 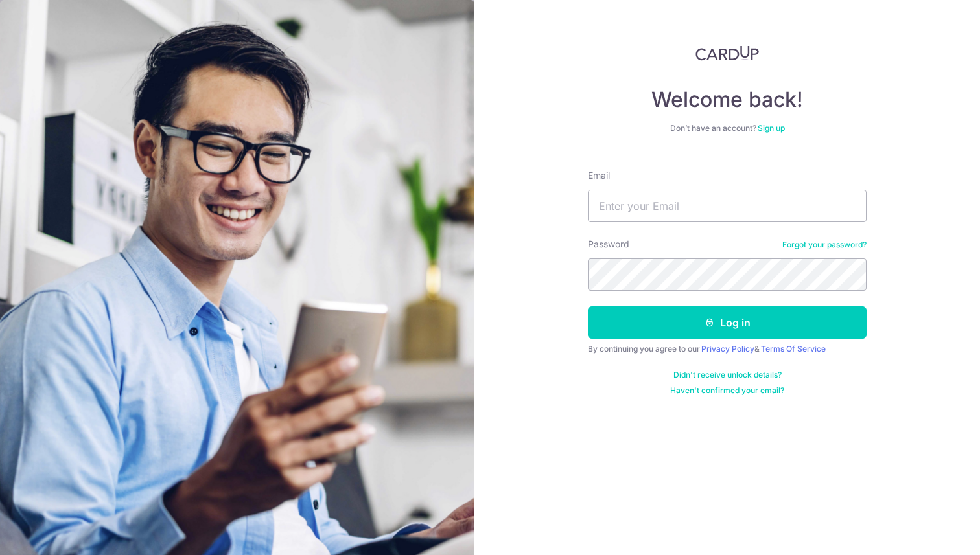 I want to click on input: Enter your Email, so click(x=727, y=206).